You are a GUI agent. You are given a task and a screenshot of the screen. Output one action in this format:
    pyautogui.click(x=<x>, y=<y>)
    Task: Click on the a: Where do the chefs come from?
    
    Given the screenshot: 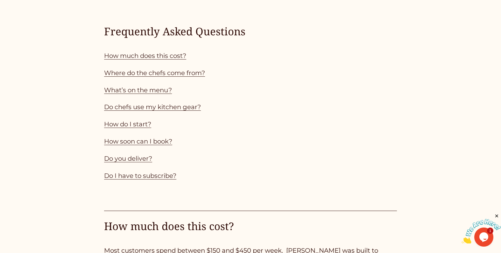 What is the action you would take?
    pyautogui.click(x=154, y=73)
    